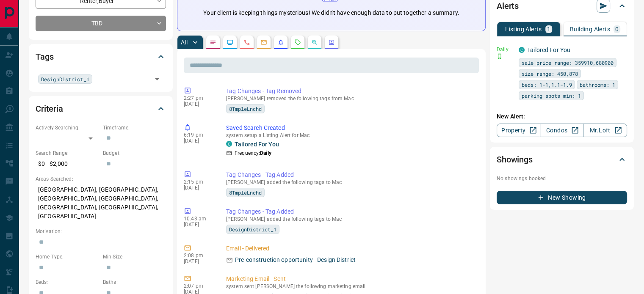  What do you see at coordinates (199, 135) in the screenshot?
I see `p: 6:19 pm` at bounding box center [199, 135].